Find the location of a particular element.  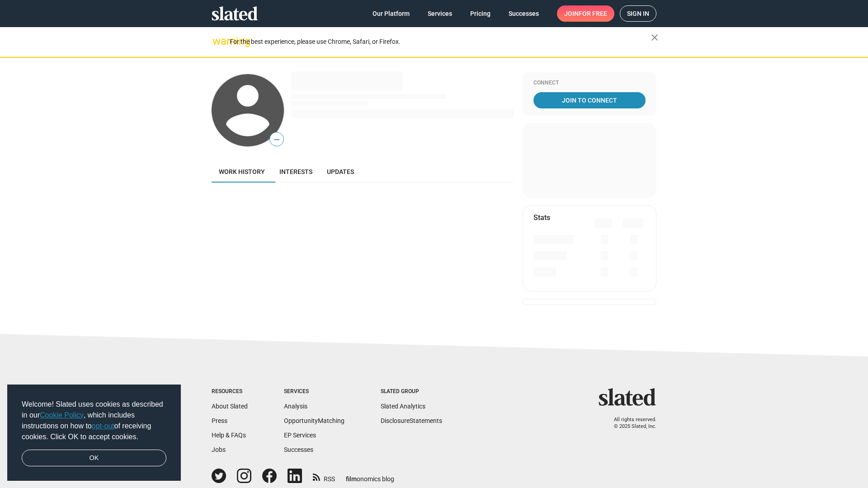

div: Resources is located at coordinates (230, 392).